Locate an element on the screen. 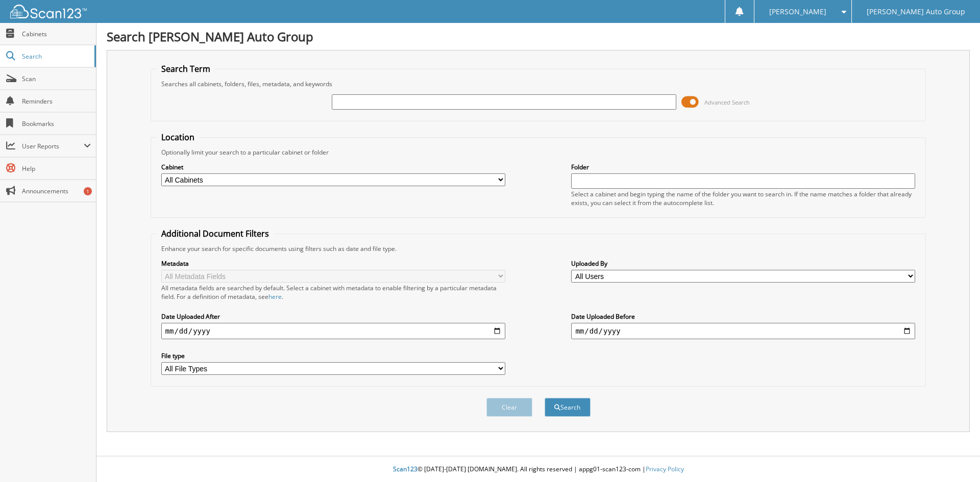  span: Help is located at coordinates (56, 169).